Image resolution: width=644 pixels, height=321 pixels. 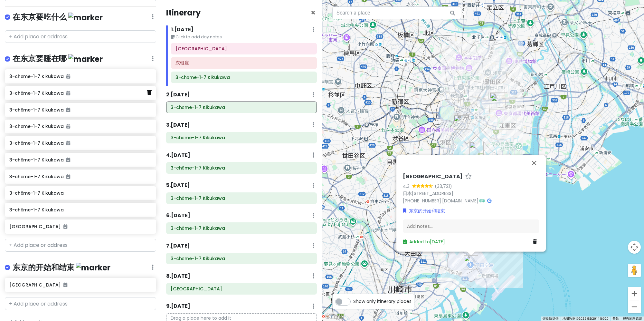 What do you see at coordinates (62, 267) in the screenshot?
I see `h4: 东京的开始和结束` at bounding box center [62, 267].